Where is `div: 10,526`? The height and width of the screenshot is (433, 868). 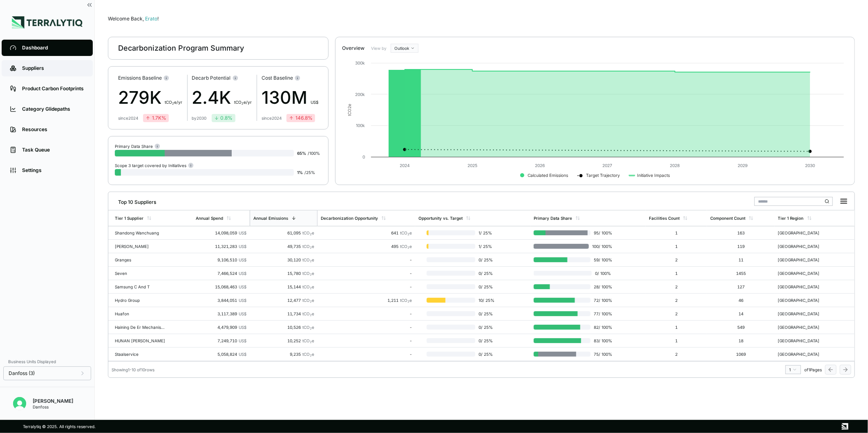 div: 10,526 is located at coordinates (284, 328).